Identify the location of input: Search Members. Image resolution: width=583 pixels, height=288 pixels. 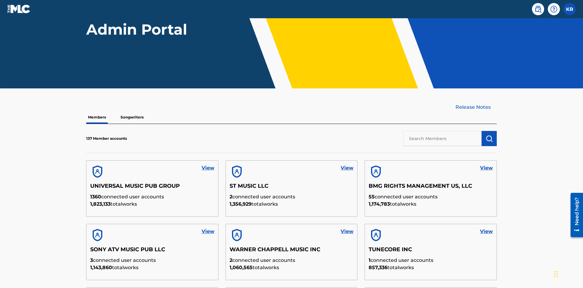
(443, 139).